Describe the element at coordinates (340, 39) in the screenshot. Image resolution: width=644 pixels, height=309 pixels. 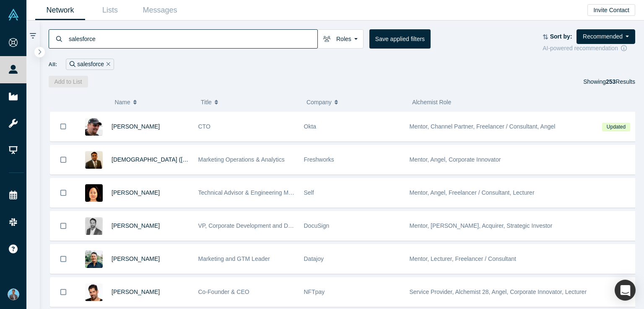
I see `button: Roles` at that location.